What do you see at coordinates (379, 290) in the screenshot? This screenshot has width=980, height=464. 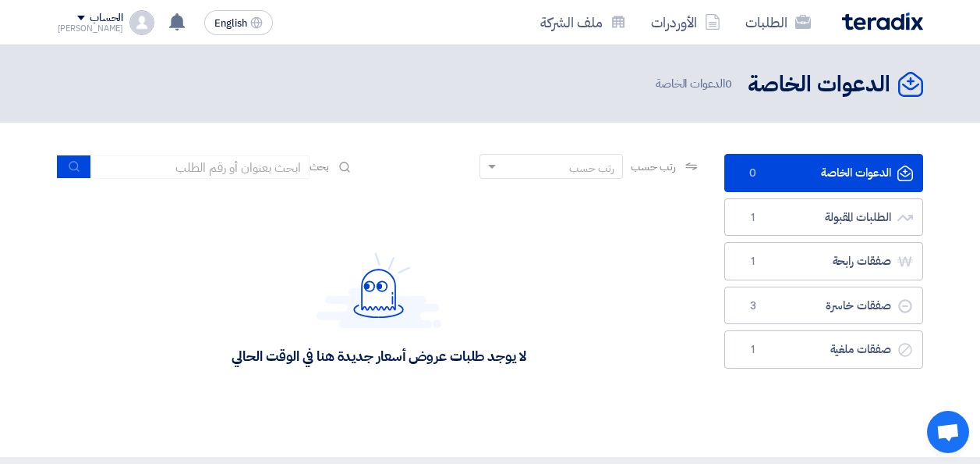 I see `img: Hello` at bounding box center [379, 290].